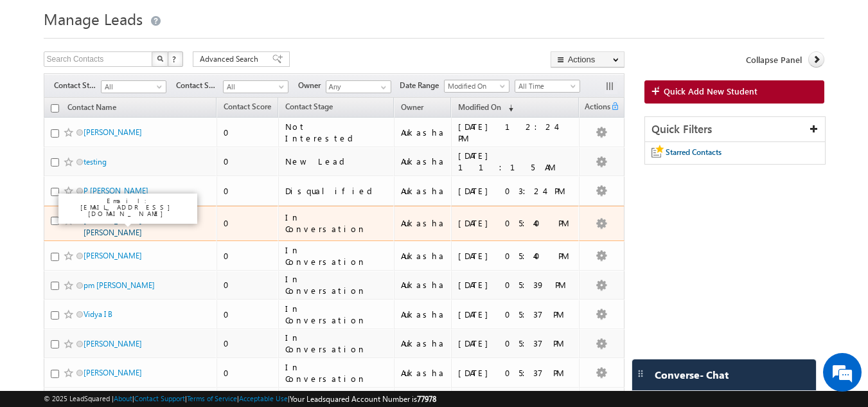 The width and height of the screenshot is (868, 407). Describe the element at coordinates (427, 398) in the screenshot. I see `span: 77978` at that location.